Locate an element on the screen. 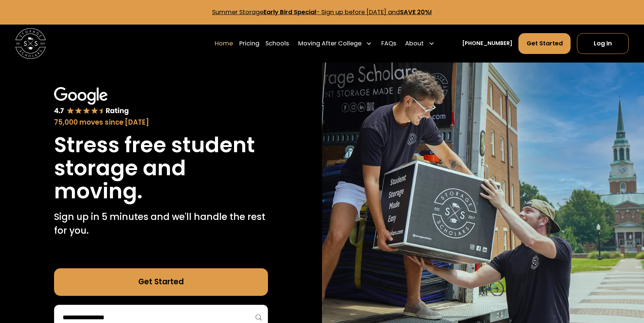 The width and height of the screenshot is (644, 323). a: Home is located at coordinates (223, 43).